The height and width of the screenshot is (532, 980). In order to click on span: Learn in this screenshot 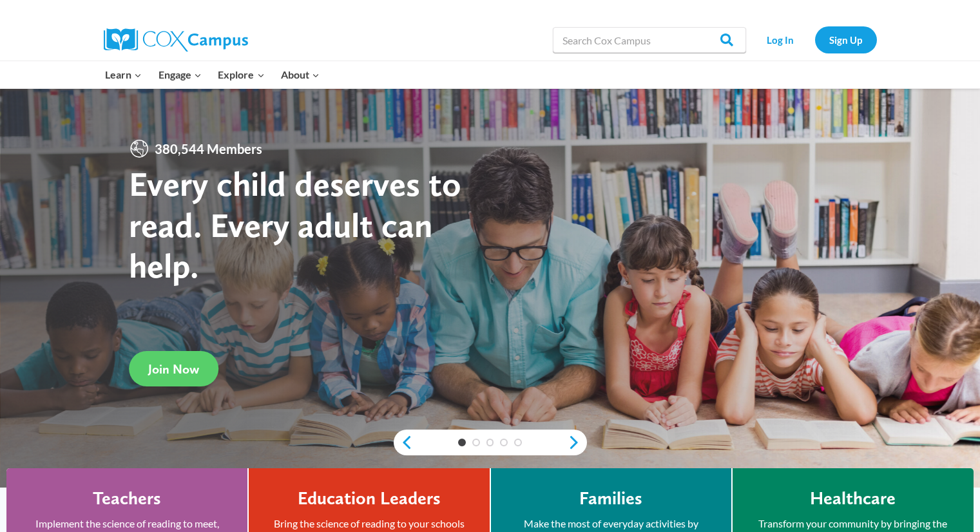, I will do `click(123, 74)`.